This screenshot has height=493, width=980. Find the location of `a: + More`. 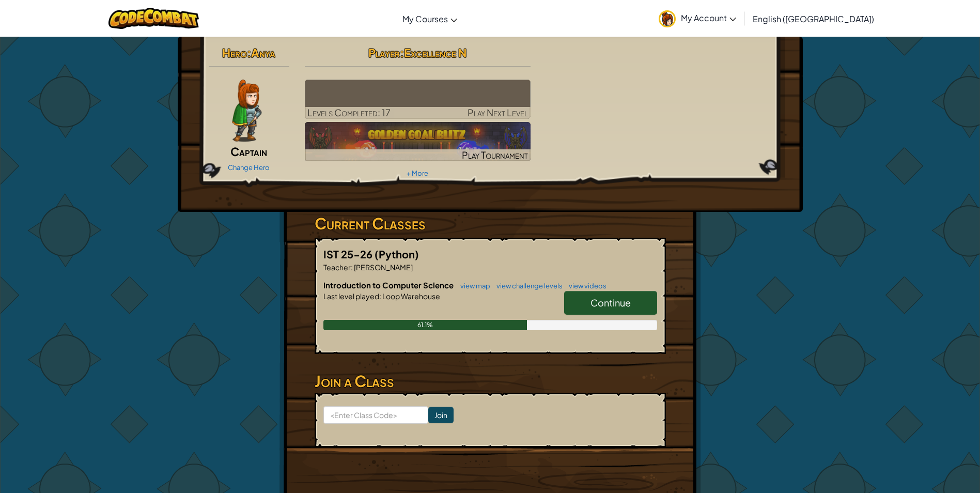

a: + More is located at coordinates (417, 173).